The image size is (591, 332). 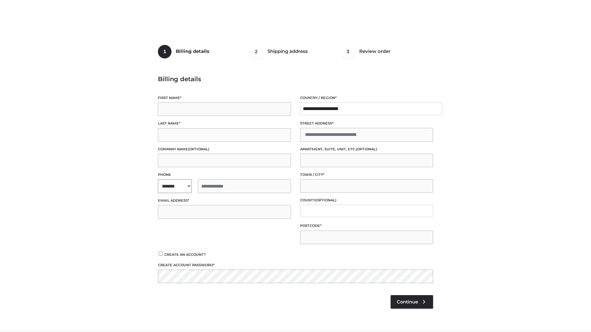 What do you see at coordinates (161, 254) in the screenshot?
I see `input: Create an account?` at bounding box center [161, 254].